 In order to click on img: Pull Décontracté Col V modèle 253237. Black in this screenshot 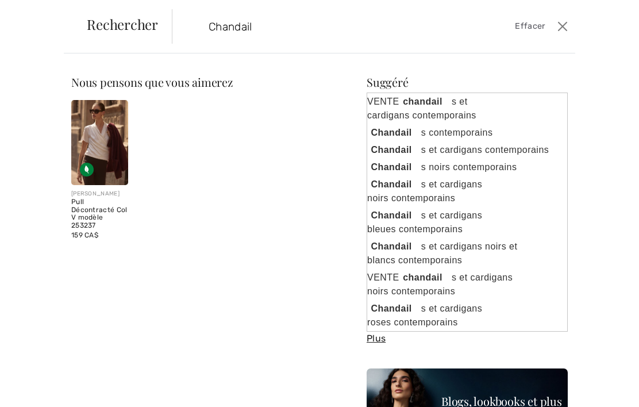, I will do `click(99, 143)`.